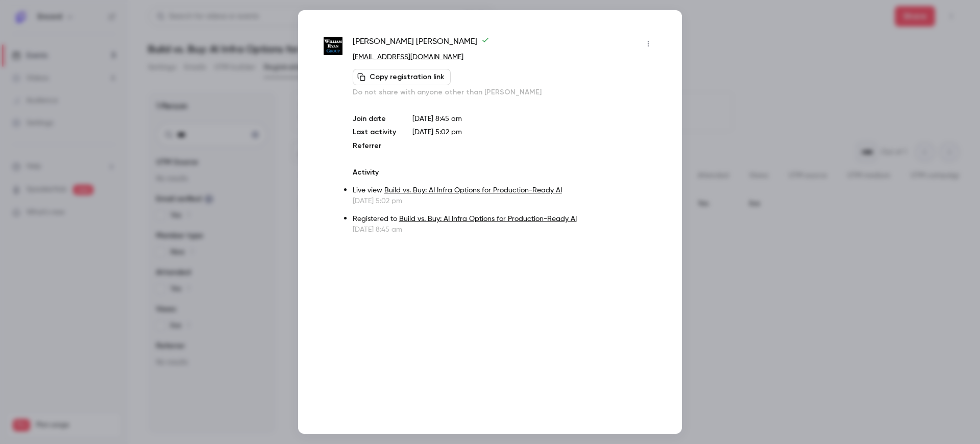 Image resolution: width=980 pixels, height=444 pixels. I want to click on p: Activity, so click(504, 173).